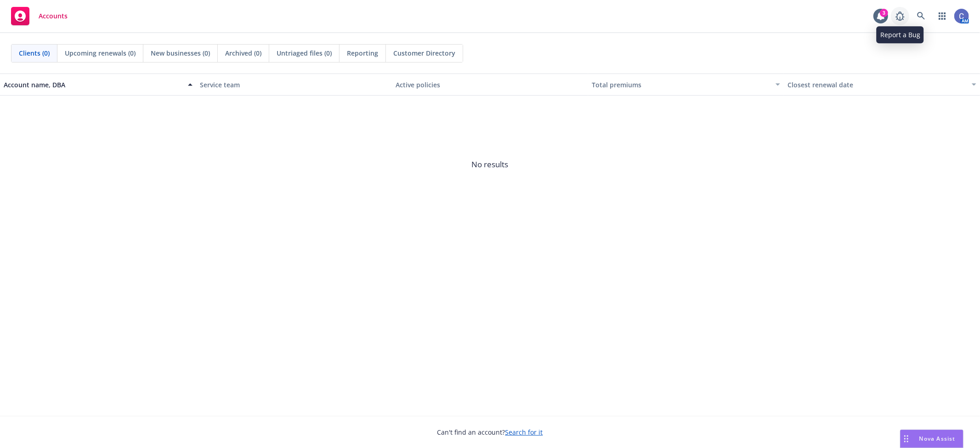 The width and height of the screenshot is (980, 448). I want to click on button: Closest renewal date, so click(881, 84).